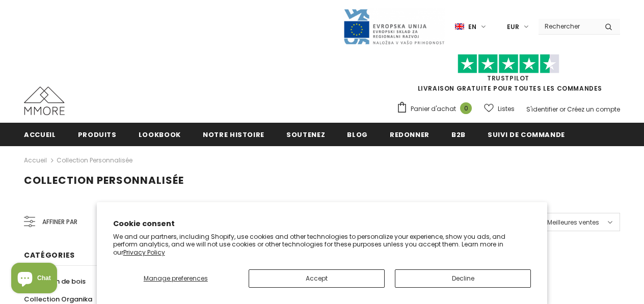  What do you see at coordinates (463, 279) in the screenshot?
I see `button: Decline` at bounding box center [463, 279].